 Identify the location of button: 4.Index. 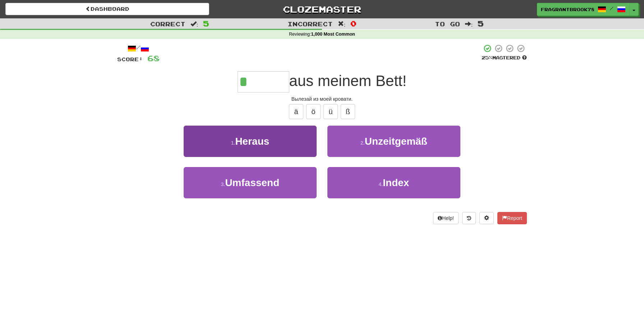
(394, 183).